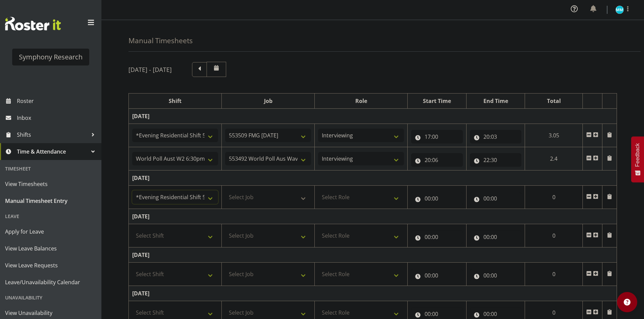  What do you see at coordinates (51, 232) in the screenshot?
I see `span: Apply for Leave` at bounding box center [51, 232].